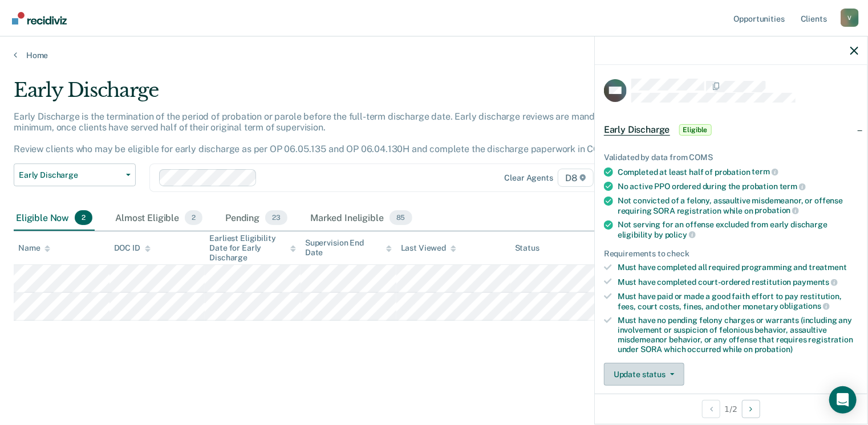  What do you see at coordinates (773, 350) in the screenshot?
I see `span: probation)` at bounding box center [773, 350].